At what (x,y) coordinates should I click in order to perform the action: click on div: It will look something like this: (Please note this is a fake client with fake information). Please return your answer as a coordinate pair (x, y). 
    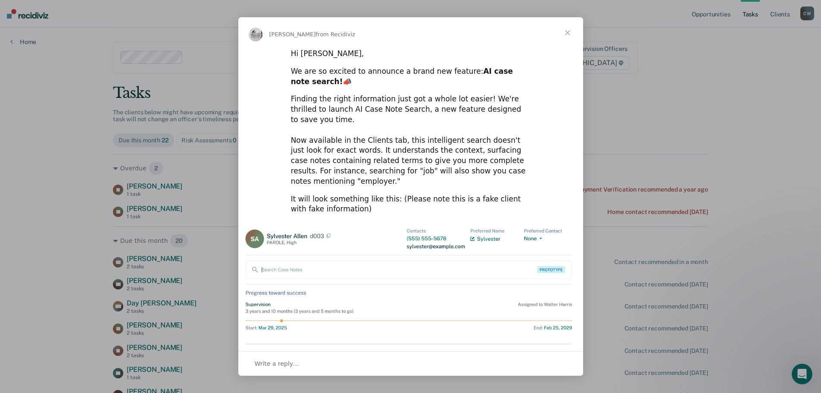
    Looking at the image, I should click on (411, 204).